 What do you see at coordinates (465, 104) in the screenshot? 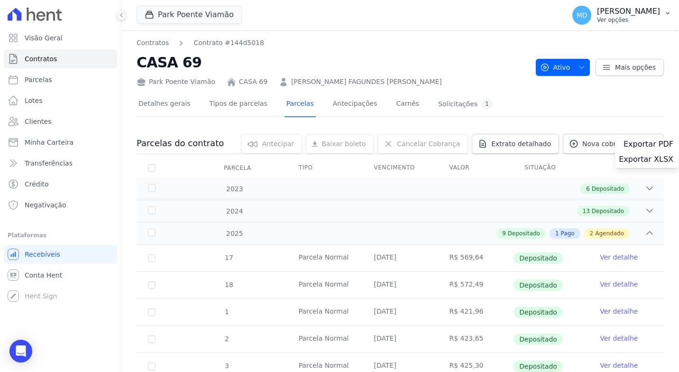
I see `div: Solicitações` at bounding box center [465, 104].